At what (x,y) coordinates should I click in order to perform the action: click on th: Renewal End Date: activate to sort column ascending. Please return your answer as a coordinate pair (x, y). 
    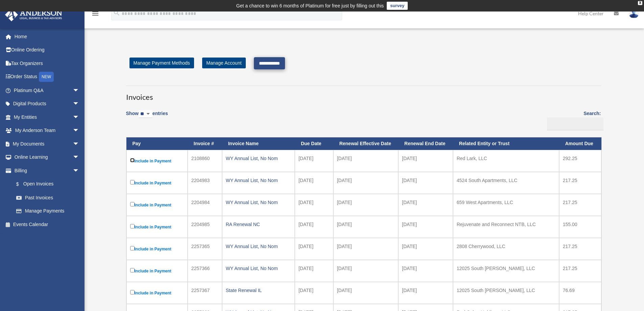
    Looking at the image, I should click on (426, 143).